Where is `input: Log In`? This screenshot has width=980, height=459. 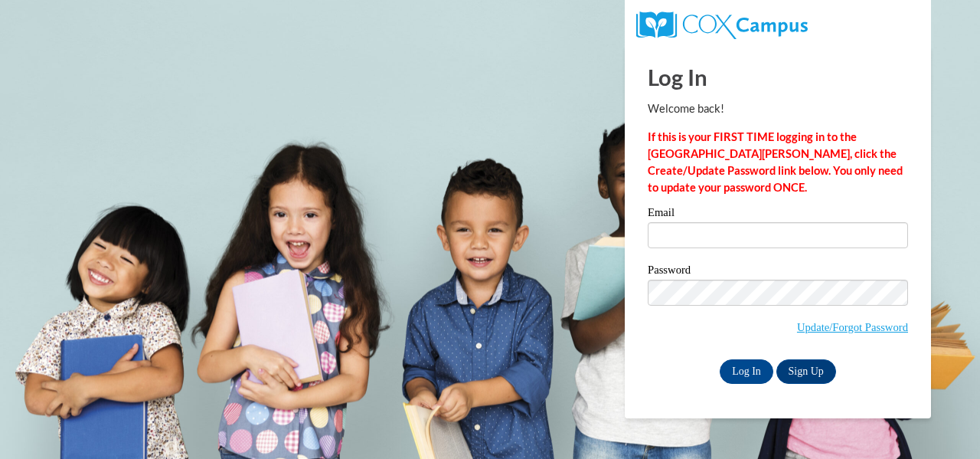
input: Log In is located at coordinates (746, 372).